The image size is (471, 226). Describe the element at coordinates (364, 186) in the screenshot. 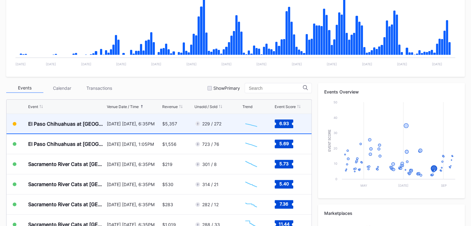

I see `text: May` at that location.